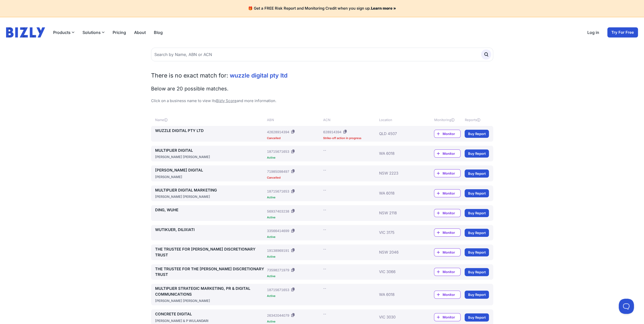 This screenshot has height=324, width=644. I want to click on div: VIC 3030, so click(399, 317).